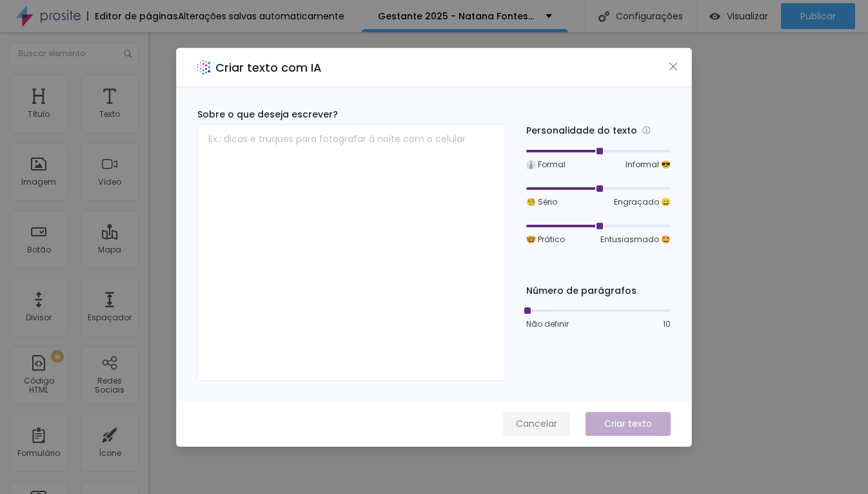 The height and width of the screenshot is (494, 868). What do you see at coordinates (268, 67) in the screenshot?
I see `h2: Criar texto com IA` at bounding box center [268, 67].